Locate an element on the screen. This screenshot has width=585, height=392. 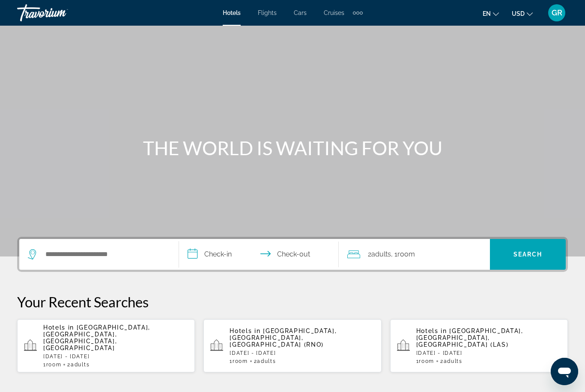
a: Travorium is located at coordinates (60, 13).